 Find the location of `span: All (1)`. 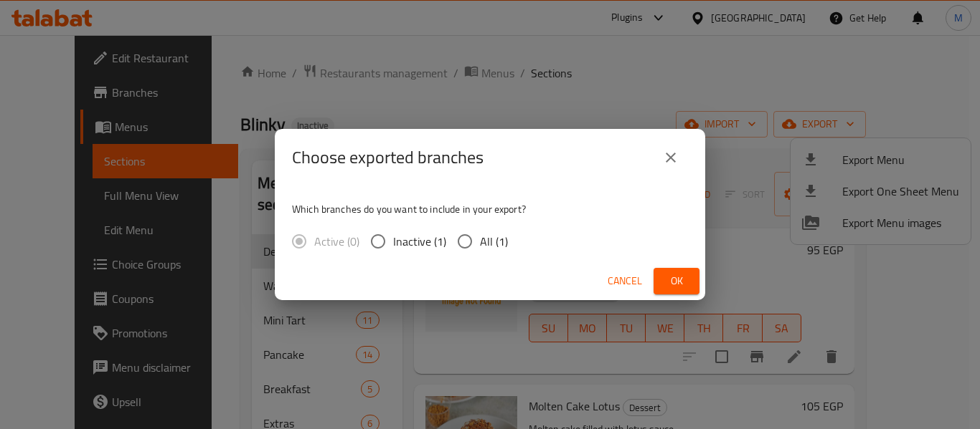

span: All (1) is located at coordinates (493, 241).